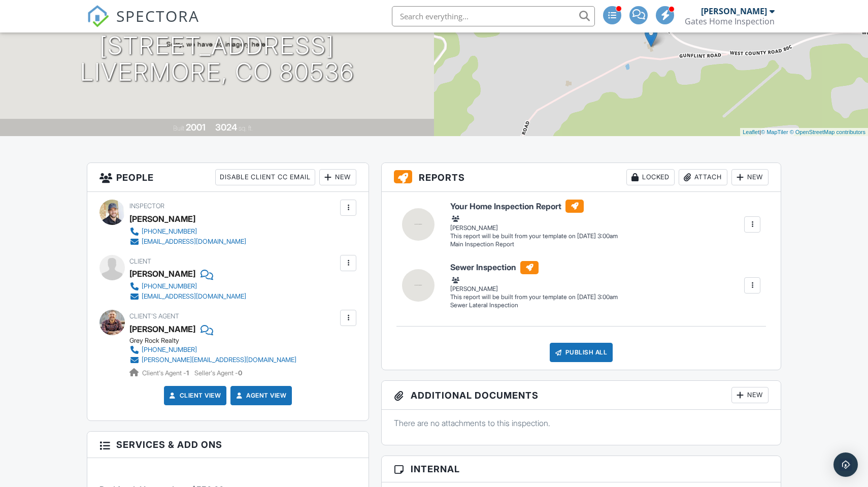 This screenshot has height=487, width=868. Describe the element at coordinates (98, 16) in the screenshot. I see `img: The Best Home Inspection Software - Spectora` at that location.